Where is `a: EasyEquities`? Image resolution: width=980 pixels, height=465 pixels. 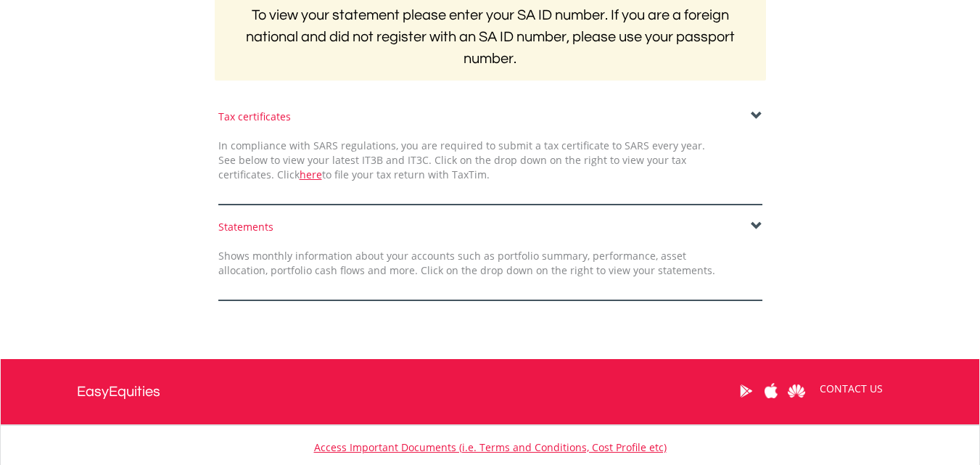
a: EasyEquities is located at coordinates (118, 391).